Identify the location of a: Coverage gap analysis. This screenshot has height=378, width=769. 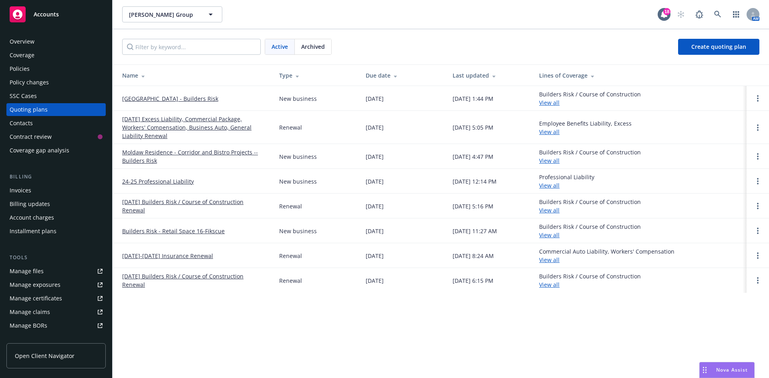
(56, 151).